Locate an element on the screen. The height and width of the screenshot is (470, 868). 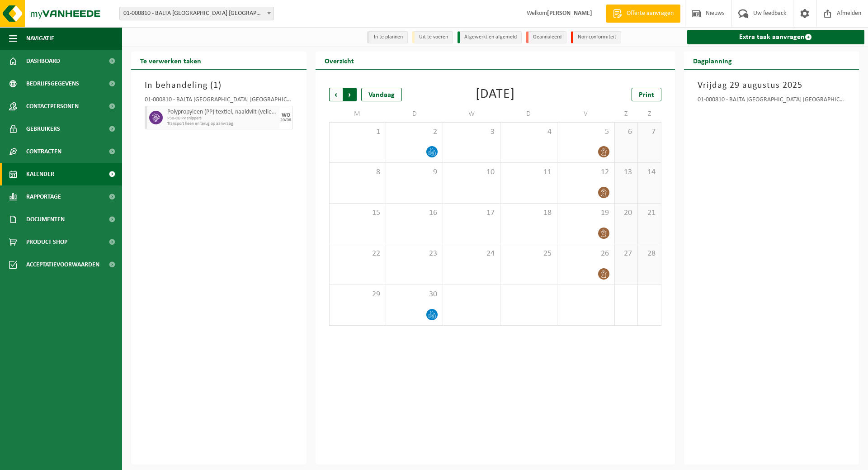
h3: In behandeling ( ) is located at coordinates (219, 85).